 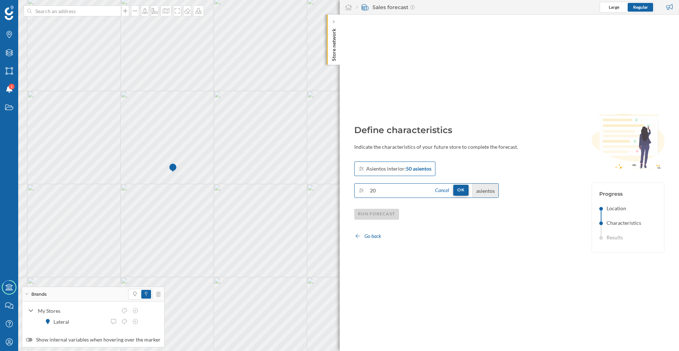 I want to click on div: Sales forecast, so click(x=385, y=7).